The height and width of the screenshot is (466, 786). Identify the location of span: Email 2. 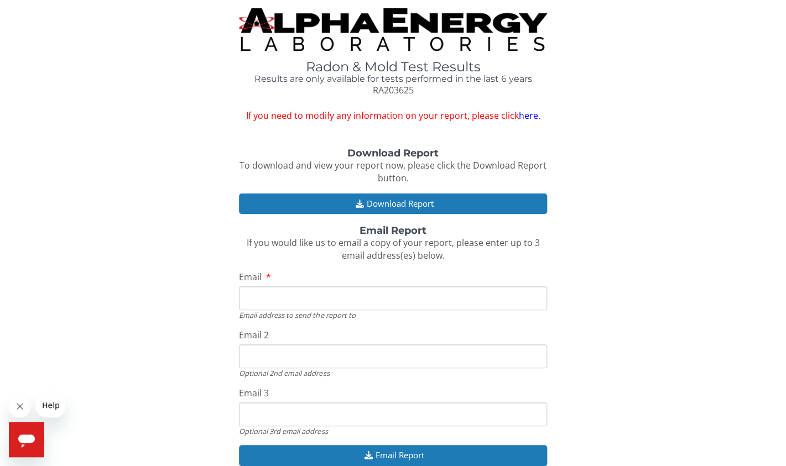
(254, 335).